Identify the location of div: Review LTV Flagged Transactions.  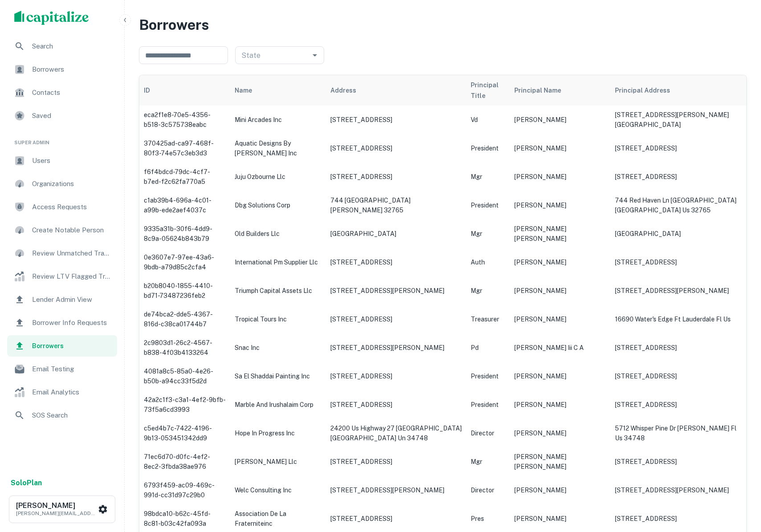
(62, 276).